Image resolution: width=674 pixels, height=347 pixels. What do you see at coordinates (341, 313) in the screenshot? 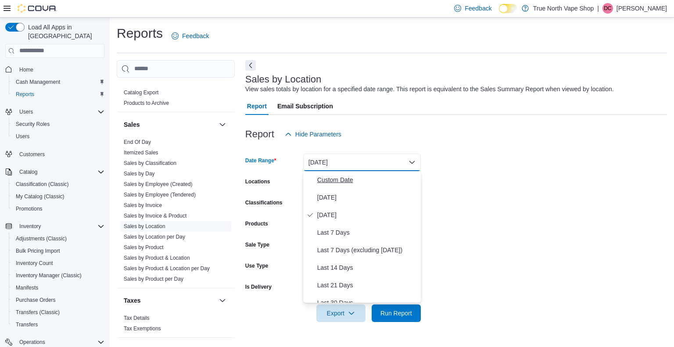
I see `button: Export` at bounding box center [341, 313].